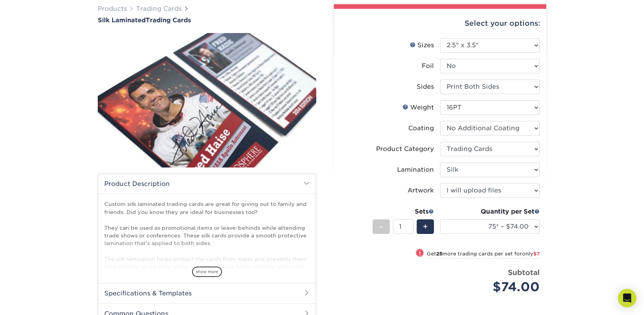  I want to click on div: Quantity per Set, so click(490, 211).